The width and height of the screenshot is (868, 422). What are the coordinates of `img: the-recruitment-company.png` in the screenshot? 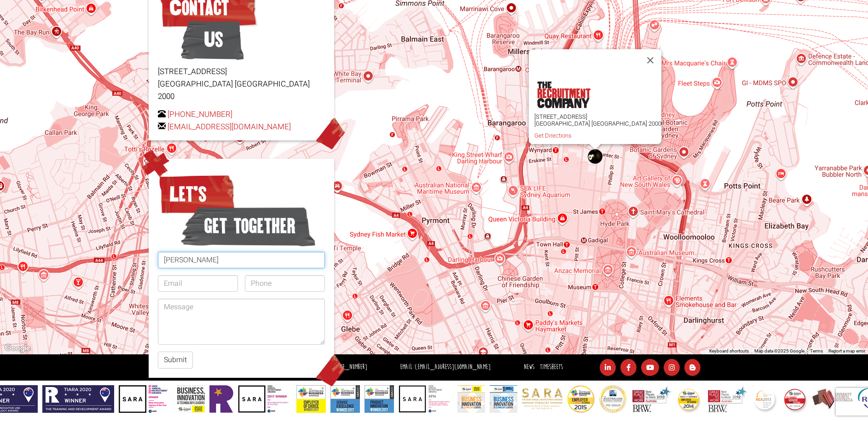 It's located at (564, 95).